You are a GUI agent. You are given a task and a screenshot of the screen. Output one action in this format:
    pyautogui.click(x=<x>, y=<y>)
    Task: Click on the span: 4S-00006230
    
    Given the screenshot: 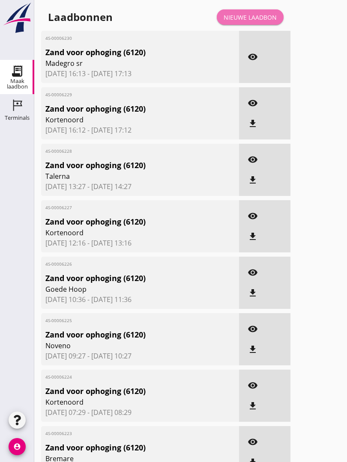 What is the action you would take?
    pyautogui.click(x=124, y=38)
    